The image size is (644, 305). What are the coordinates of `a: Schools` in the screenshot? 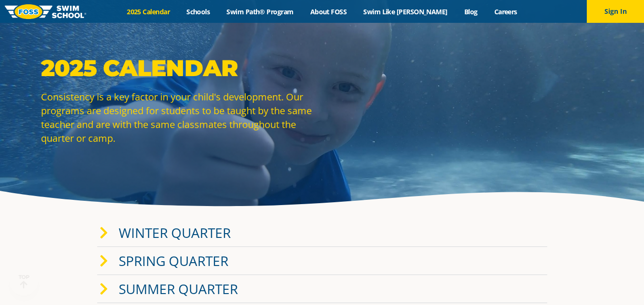 It's located at (199, 12).